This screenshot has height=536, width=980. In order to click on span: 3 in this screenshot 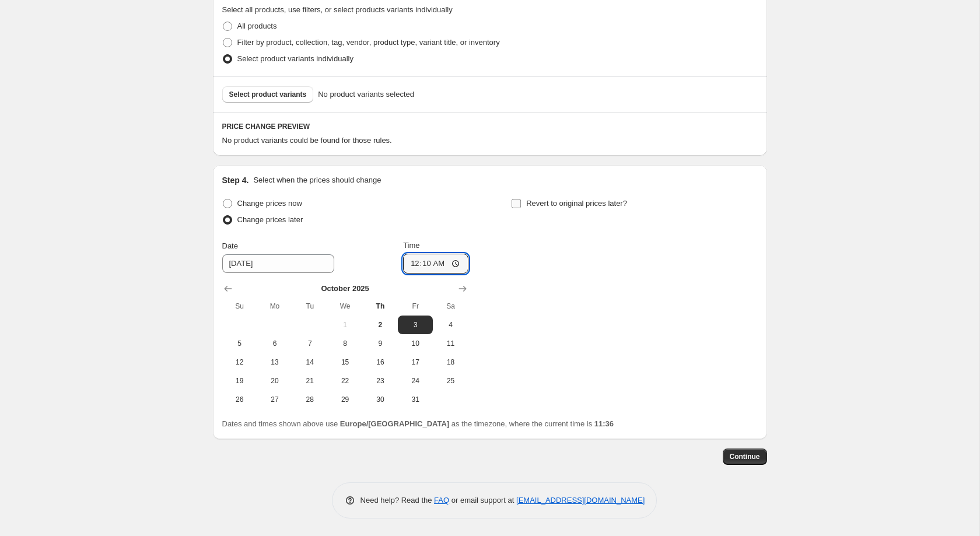, I will do `click(415, 324)`.